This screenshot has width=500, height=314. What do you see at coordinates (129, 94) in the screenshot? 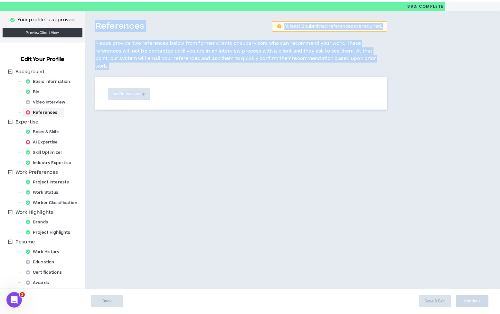
I see `button: AddReferences` at bounding box center [129, 94].